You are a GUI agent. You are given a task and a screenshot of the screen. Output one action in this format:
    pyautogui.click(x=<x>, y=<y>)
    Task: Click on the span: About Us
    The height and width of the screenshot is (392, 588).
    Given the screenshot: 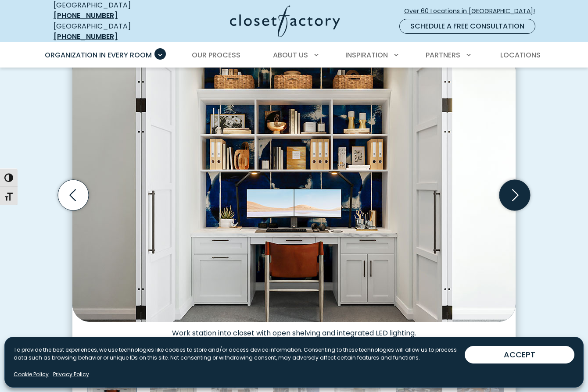 What is the action you would take?
    pyautogui.click(x=290, y=55)
    